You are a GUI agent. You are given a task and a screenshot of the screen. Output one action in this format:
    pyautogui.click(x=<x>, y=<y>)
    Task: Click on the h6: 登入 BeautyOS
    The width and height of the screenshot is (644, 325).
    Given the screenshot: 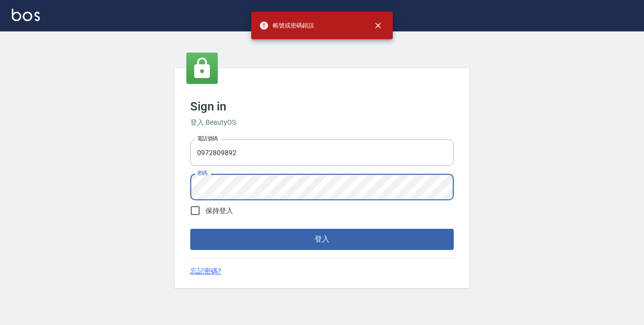 What is the action you would take?
    pyautogui.click(x=322, y=122)
    